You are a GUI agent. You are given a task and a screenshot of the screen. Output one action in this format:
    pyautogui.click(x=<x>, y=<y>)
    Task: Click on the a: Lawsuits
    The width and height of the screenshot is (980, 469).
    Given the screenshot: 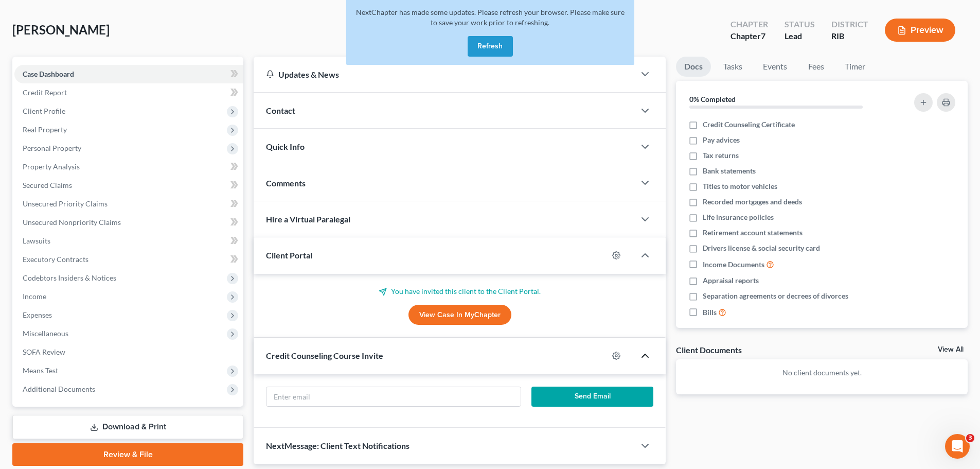 What is the action you would take?
    pyautogui.click(x=129, y=241)
    